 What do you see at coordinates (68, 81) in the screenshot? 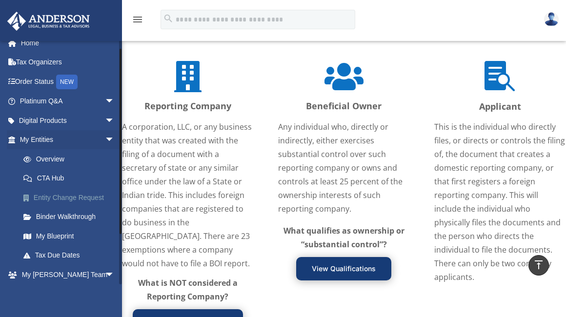
I see `a: Order StatusNEW` at bounding box center [68, 81].